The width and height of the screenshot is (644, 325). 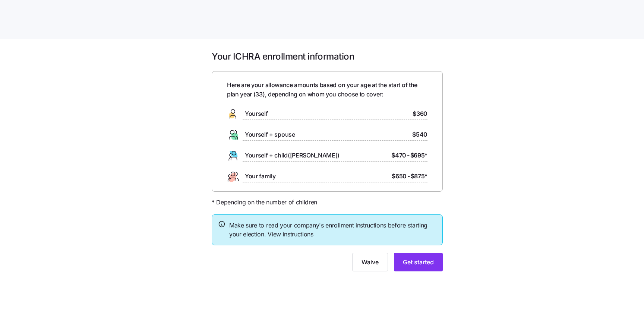 What do you see at coordinates (399, 176) in the screenshot?
I see `span: $650` at bounding box center [399, 176].